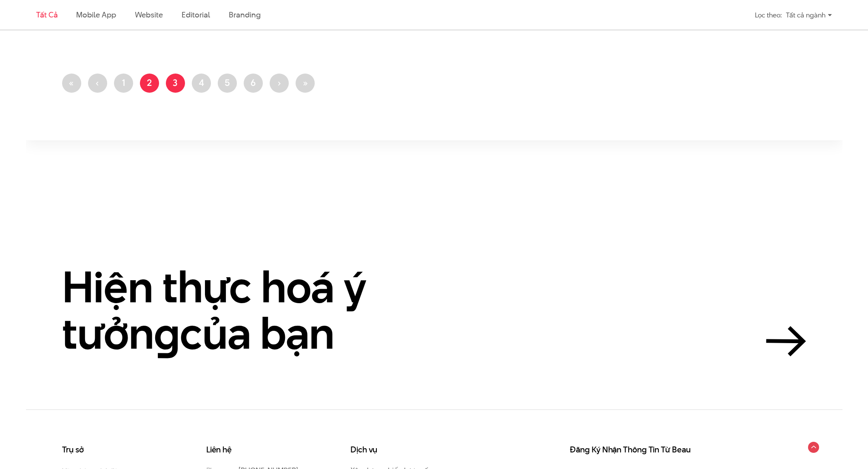 The image size is (868, 469). I want to click on div: Lọc theo:, so click(768, 15).